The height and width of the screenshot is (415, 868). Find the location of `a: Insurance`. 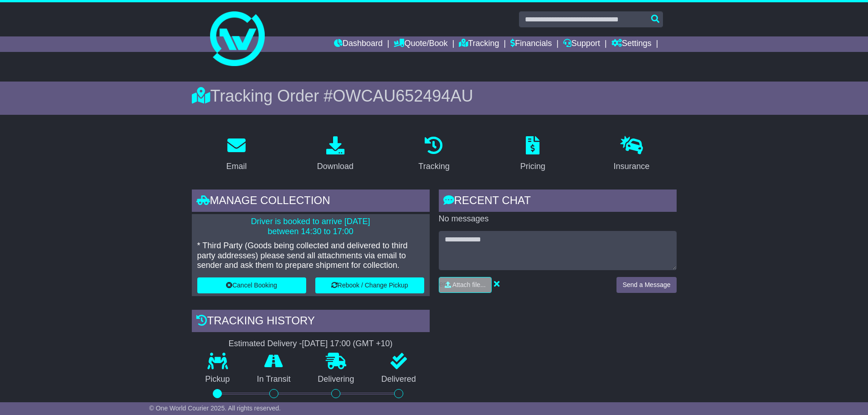

a: Insurance is located at coordinates (632, 154).